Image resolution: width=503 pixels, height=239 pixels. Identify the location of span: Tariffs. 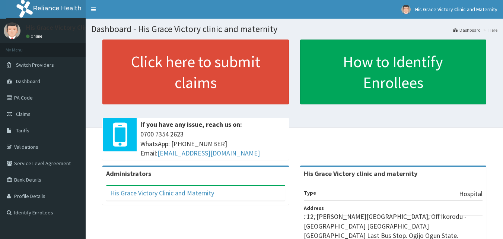
(23, 130).